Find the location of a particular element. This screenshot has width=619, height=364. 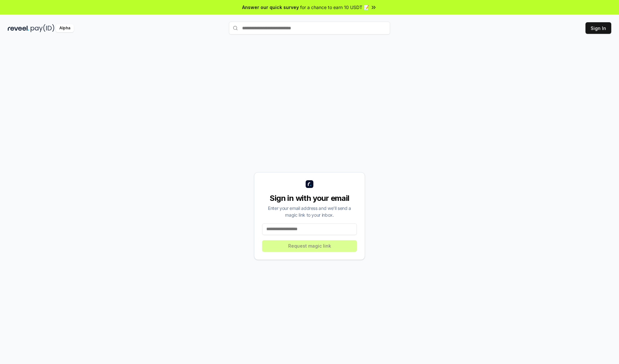

span: Answer our quick survey is located at coordinates (270, 7).